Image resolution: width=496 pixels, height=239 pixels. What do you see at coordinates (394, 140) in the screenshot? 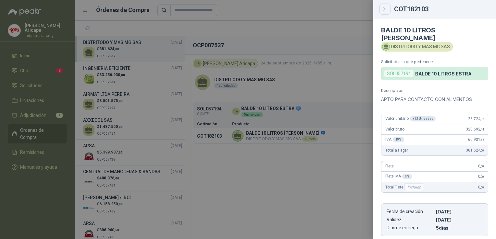
I see `span: IVA` at bounding box center [394, 140].